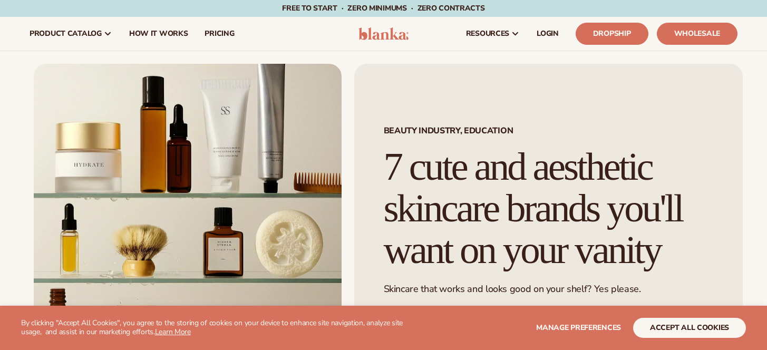  What do you see at coordinates (383, 8) in the screenshot?
I see `span: Free to start · ZERO minimums · ZERO contracts` at bounding box center [383, 8].